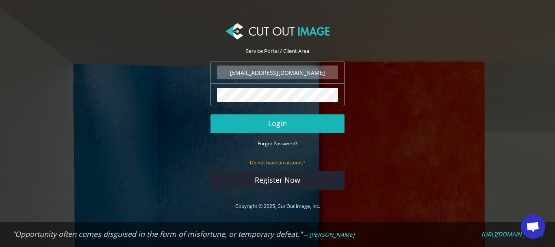 The image size is (555, 247). What do you see at coordinates (278, 206) in the screenshot?
I see `a: Copyright © 2025, Cut Out Image, Inc.` at bounding box center [278, 206].